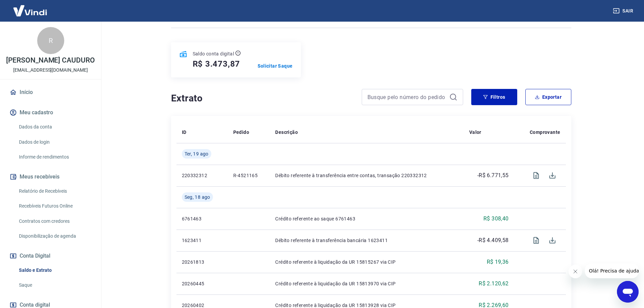 This screenshot has width=644, height=308. What do you see at coordinates (366, 262) in the screenshot?
I see `p: Crédito referente à liquidação da UR 15815267 via CIP` at bounding box center [366, 262].